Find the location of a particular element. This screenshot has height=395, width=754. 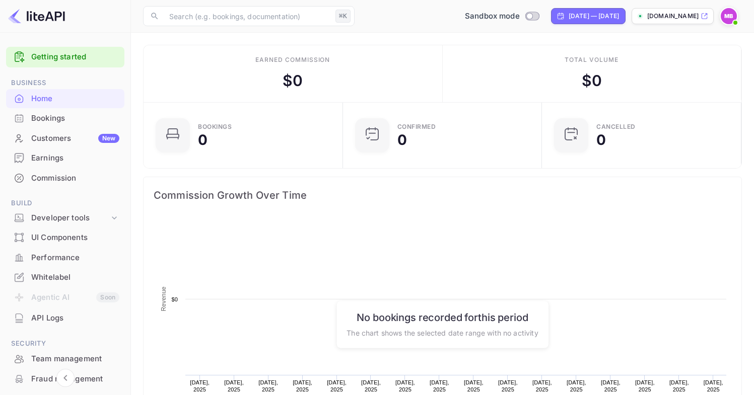

text: $0 is located at coordinates (174, 300).